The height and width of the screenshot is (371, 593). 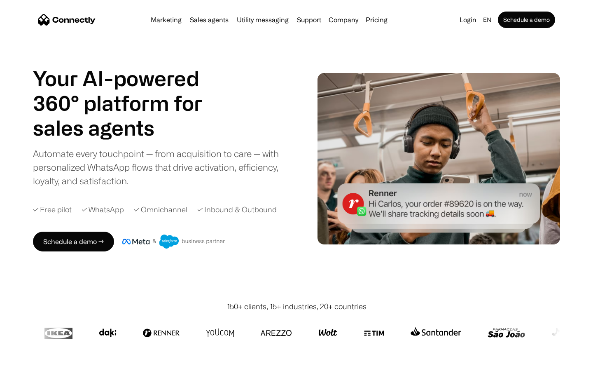 What do you see at coordinates (128, 128) in the screenshot?
I see `div: 1 of 4` at bounding box center [128, 128].